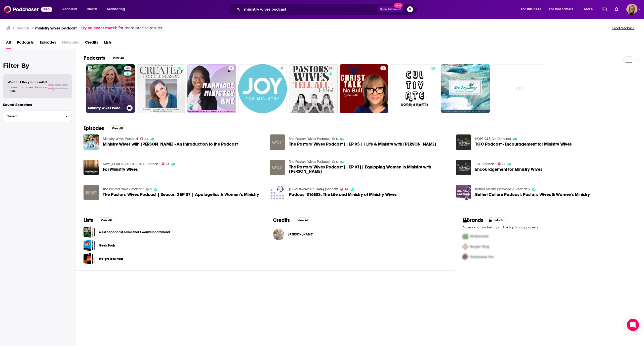 The height and width of the screenshot is (346, 644). I want to click on a: TGC Podcast - Encouragement for Ministry Wives, so click(523, 144).